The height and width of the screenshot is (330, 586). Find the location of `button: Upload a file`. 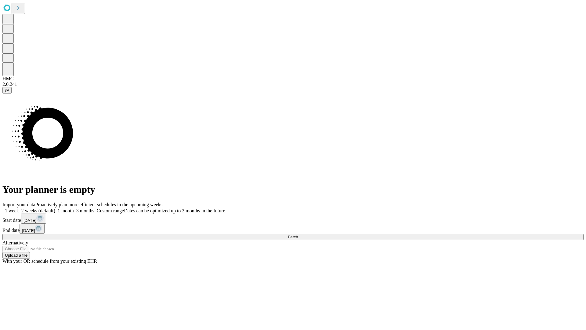

button: Upload a file is located at coordinates (16, 255).